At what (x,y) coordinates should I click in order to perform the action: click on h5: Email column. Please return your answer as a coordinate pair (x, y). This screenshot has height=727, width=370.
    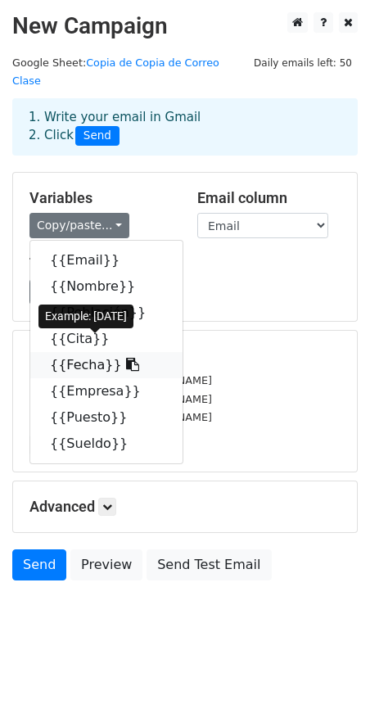
    Looking at the image, I should click on (268, 198).